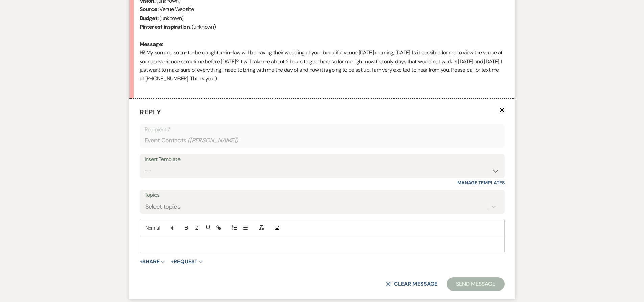 Image resolution: width=644 pixels, height=302 pixels. What do you see at coordinates (164, 26) in the screenshot?
I see `b: Pinterest inspiration` at bounding box center [164, 26].